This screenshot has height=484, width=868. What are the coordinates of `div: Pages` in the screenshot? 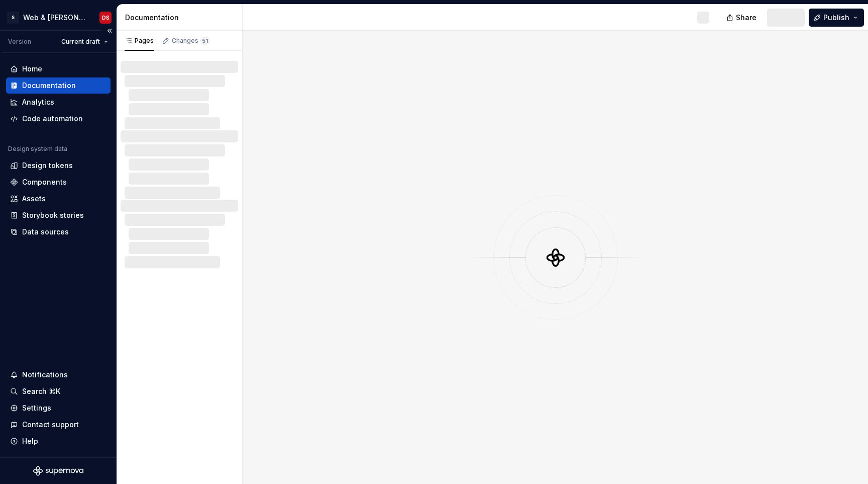 It's located at (139, 40).